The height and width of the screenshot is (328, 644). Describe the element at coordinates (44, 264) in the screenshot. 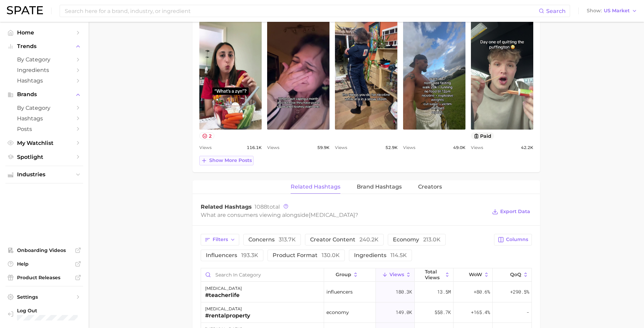

I see `a: Help` at that location.